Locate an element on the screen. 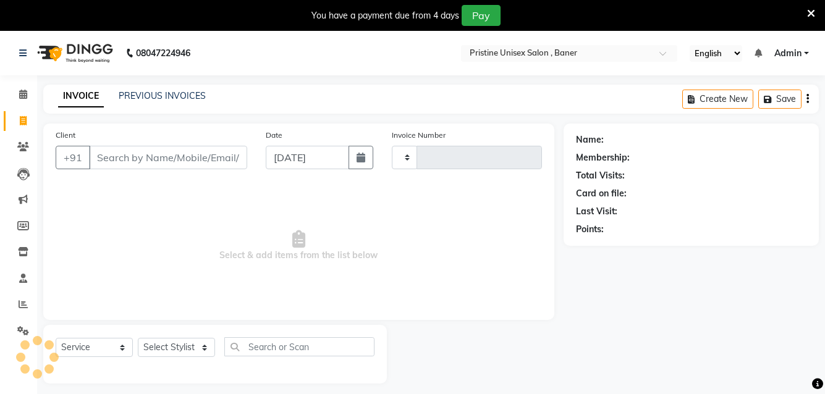 This screenshot has width=825, height=394. button: Save is located at coordinates (780, 99).